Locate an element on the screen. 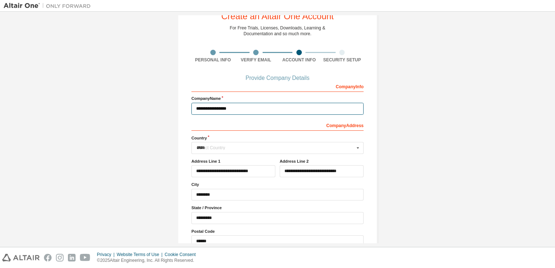 The width and height of the screenshot is (555, 268). img: instagram.svg is located at coordinates (60, 258).